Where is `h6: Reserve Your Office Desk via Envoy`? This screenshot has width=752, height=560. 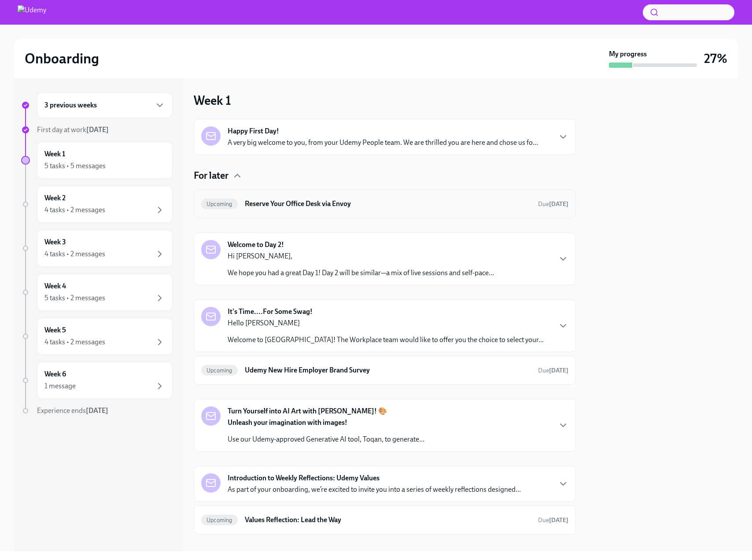 h6: Reserve Your Office Desk via Envoy is located at coordinates (388, 204).